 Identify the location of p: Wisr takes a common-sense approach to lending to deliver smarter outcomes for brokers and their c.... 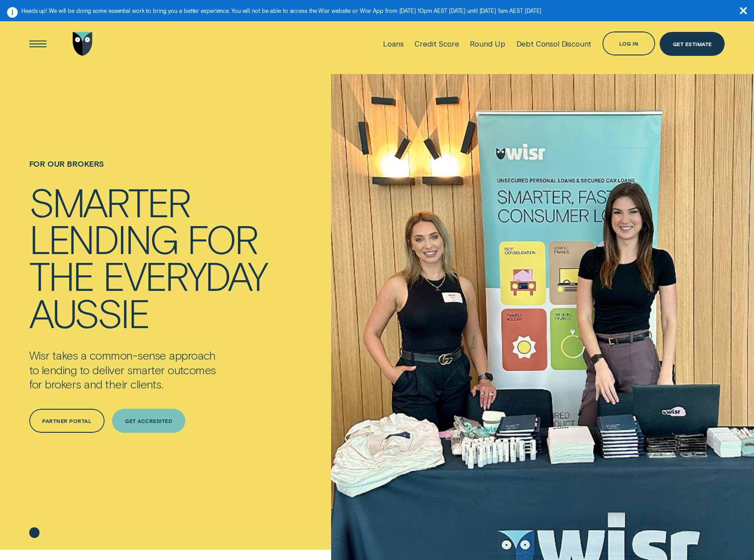
(143, 369).